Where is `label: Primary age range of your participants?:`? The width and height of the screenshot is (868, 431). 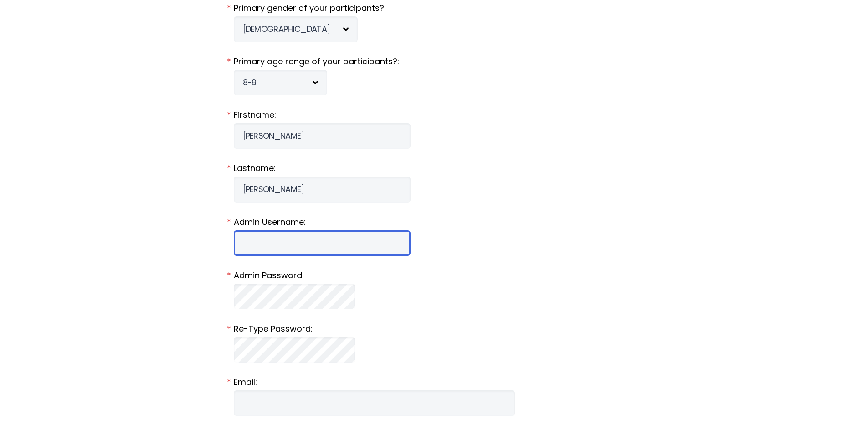 label: Primary age range of your participants?: is located at coordinates (434, 61).